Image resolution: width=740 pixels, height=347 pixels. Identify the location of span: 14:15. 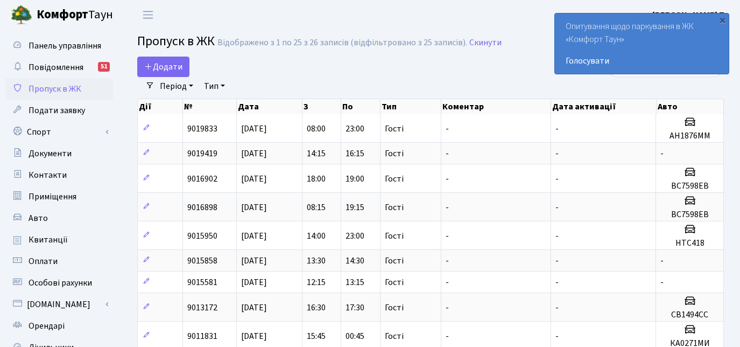
(316, 153).